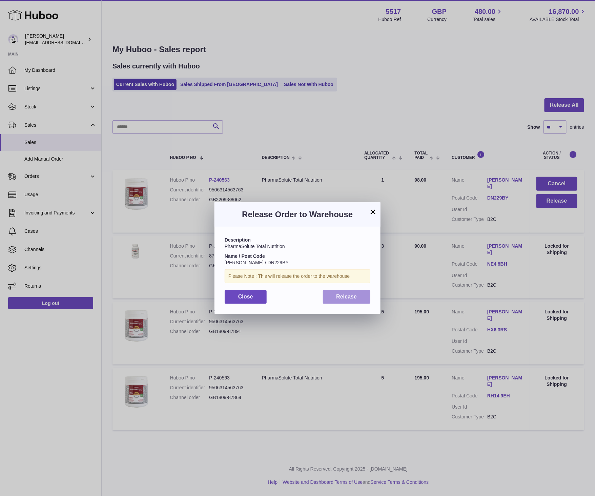 The width and height of the screenshot is (595, 496). Describe the element at coordinates (238, 240) in the screenshot. I see `strong: Description` at that location.